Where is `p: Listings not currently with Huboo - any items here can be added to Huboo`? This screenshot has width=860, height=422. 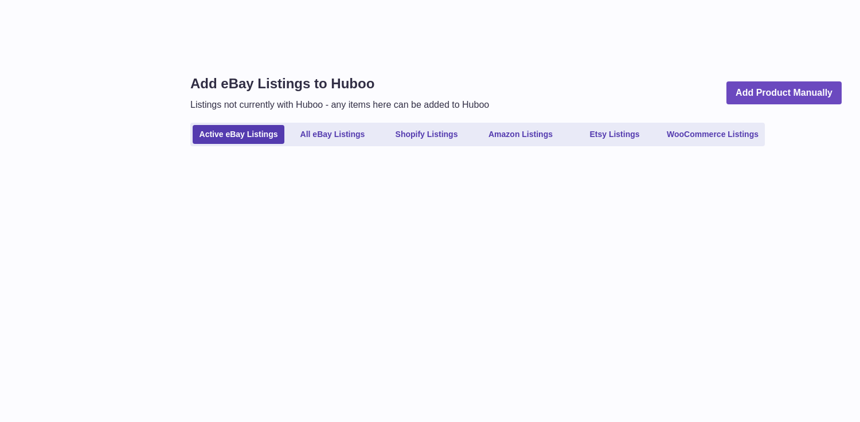
p: Listings not currently with Huboo - any items here can be added to Huboo is located at coordinates (339, 105).